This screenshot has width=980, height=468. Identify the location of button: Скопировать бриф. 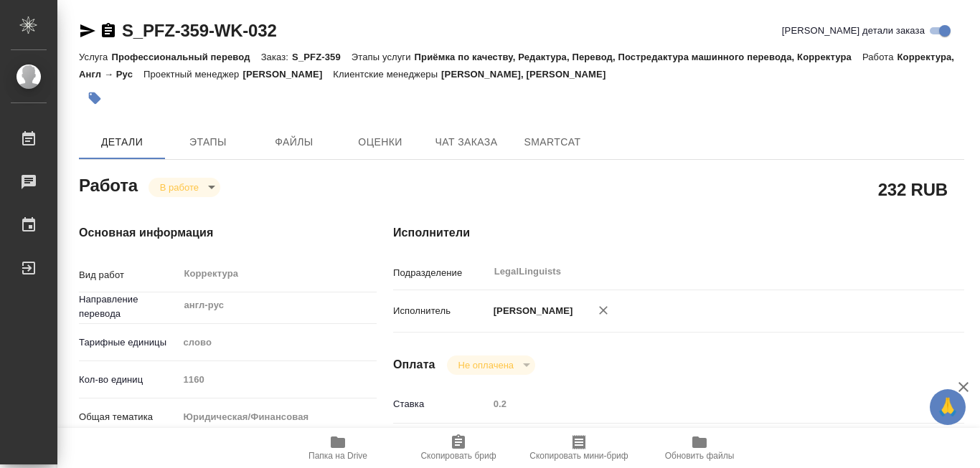
(458, 448).